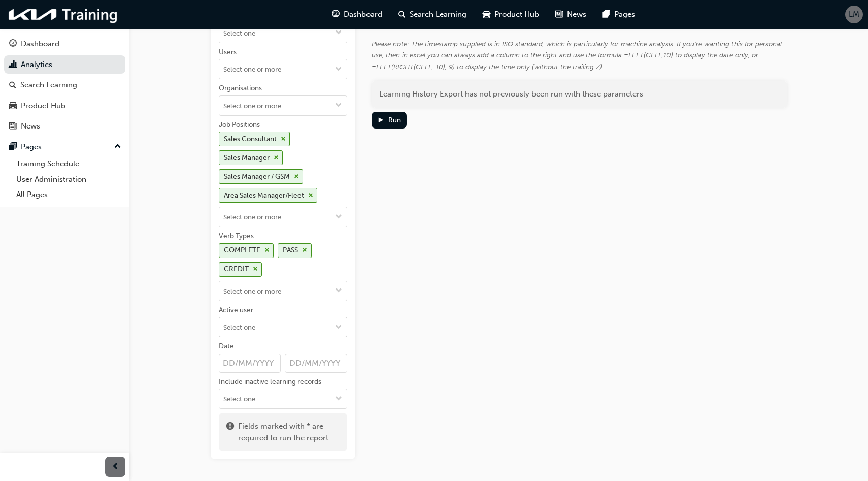 This screenshot has width=868, height=481. Describe the element at coordinates (283, 291) in the screenshot. I see `input: Verb TypesCOMPLETEcross-iconPASScross-iconCREDITcross-icontoggle menu` at that location.